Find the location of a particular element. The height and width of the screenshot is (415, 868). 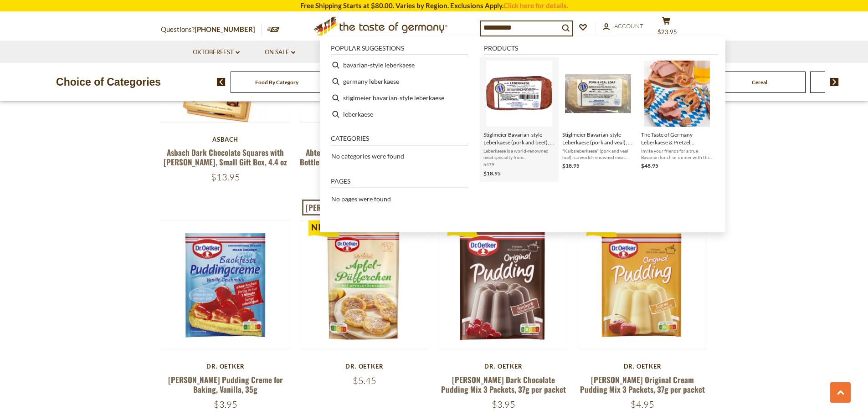

li: Stiglmeier Bavarian-style Leberkaese (pork and beef), 2 lbs. is located at coordinates (519, 119).